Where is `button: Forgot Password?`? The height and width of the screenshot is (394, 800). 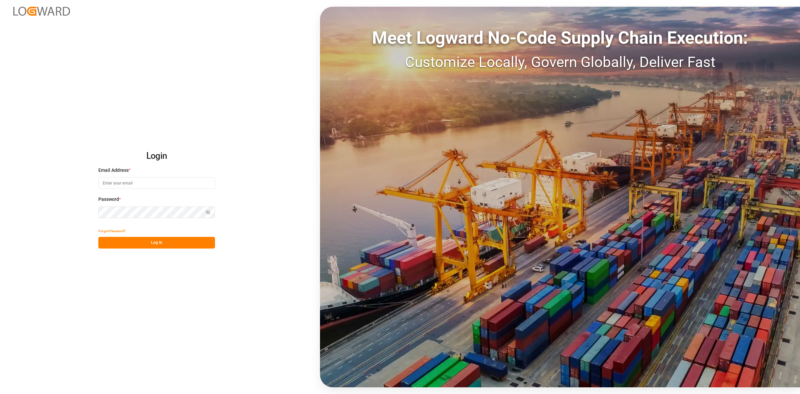
button: Forgot Password? is located at coordinates (112, 231).